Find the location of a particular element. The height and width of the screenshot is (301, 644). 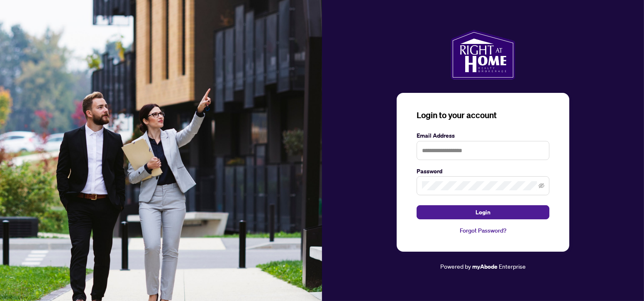

span: Enterprise is located at coordinates (512, 266).